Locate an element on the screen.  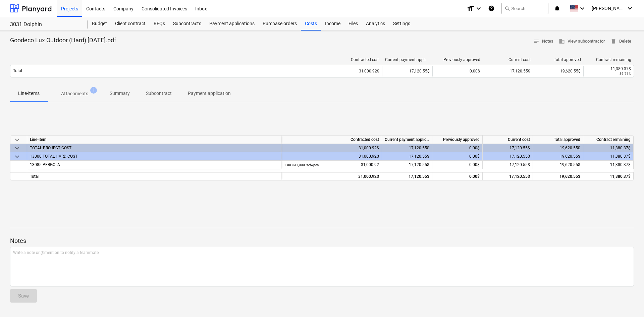
a: Analytics is located at coordinates (375, 24).